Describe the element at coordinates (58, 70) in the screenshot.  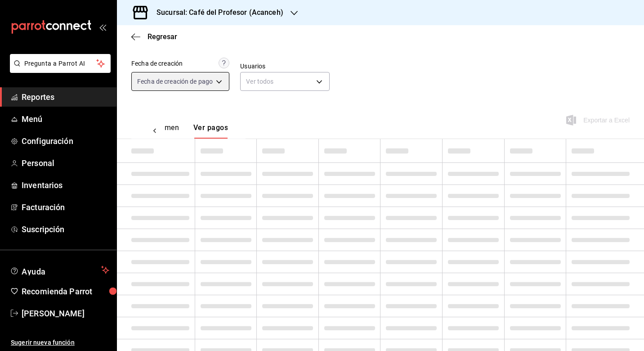
I see `a: Pregunta a Parrot AI` at that location.